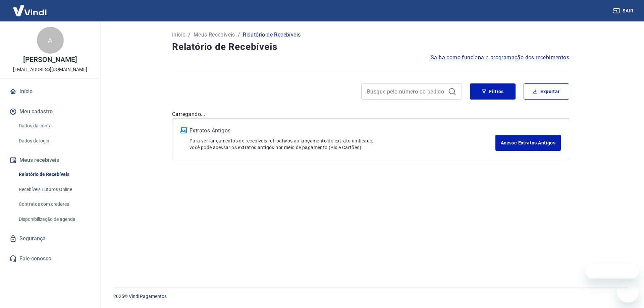 The height and width of the screenshot is (308, 644). What do you see at coordinates (54, 125) in the screenshot?
I see `a: Dados da conta` at bounding box center [54, 125].